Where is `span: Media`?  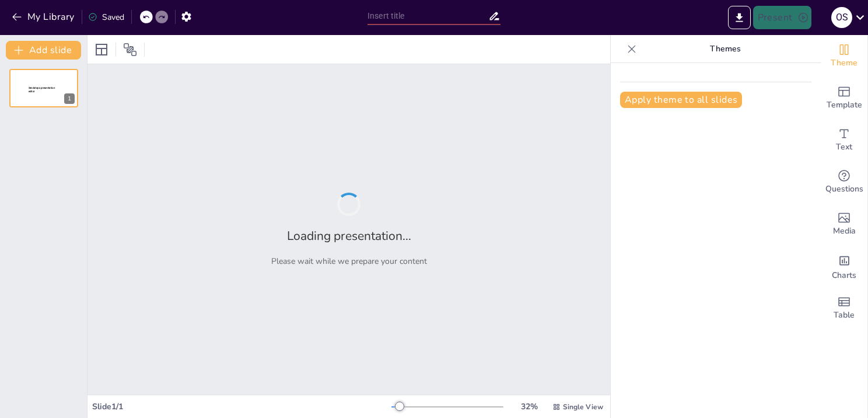 span: Media is located at coordinates (845, 231).